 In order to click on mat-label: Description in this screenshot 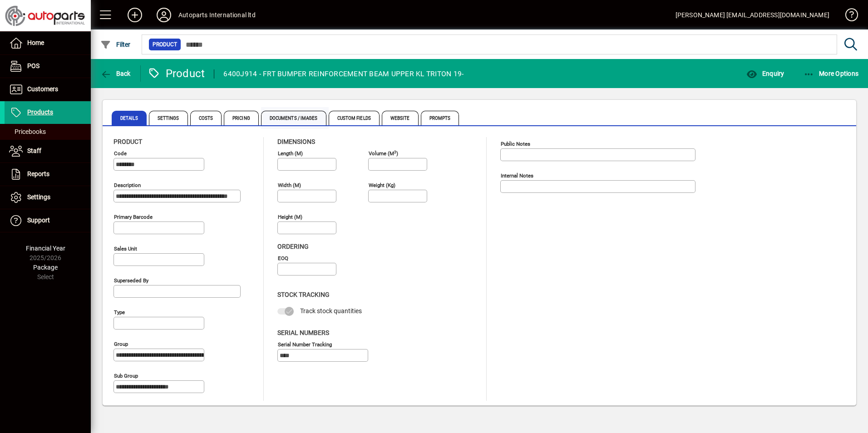, I will do `click(127, 185)`.